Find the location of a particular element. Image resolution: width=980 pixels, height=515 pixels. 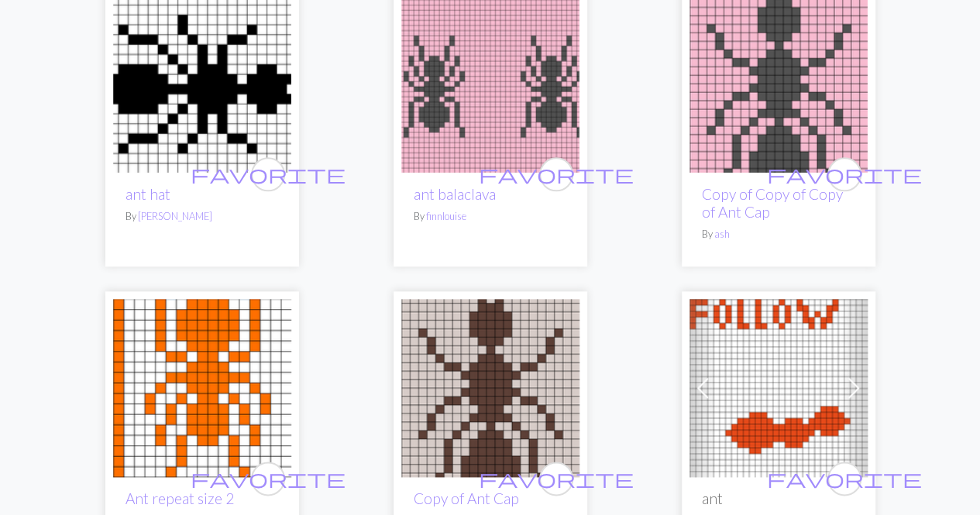

a: Copy of Ant Cap is located at coordinates (466, 498).